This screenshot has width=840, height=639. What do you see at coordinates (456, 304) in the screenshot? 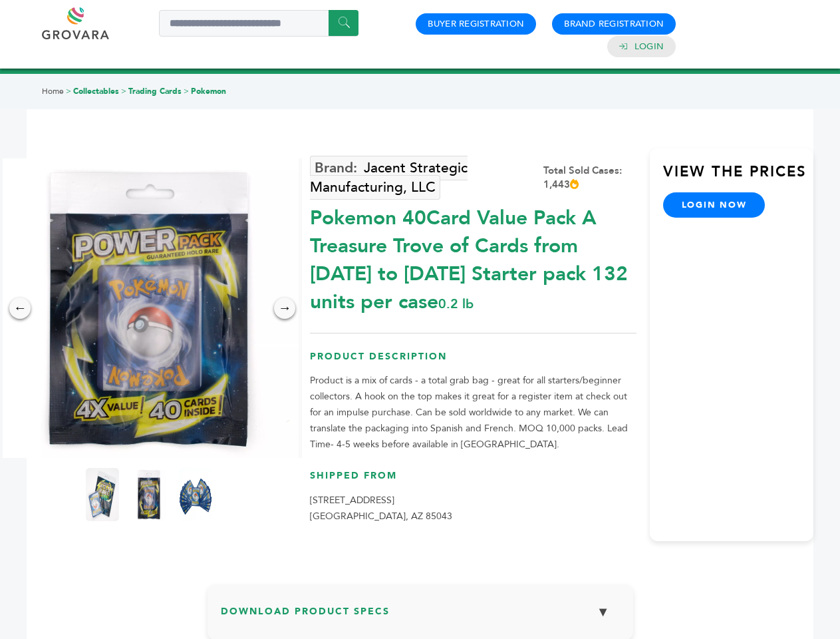
I see `span: 0.2 lb` at bounding box center [456, 304].